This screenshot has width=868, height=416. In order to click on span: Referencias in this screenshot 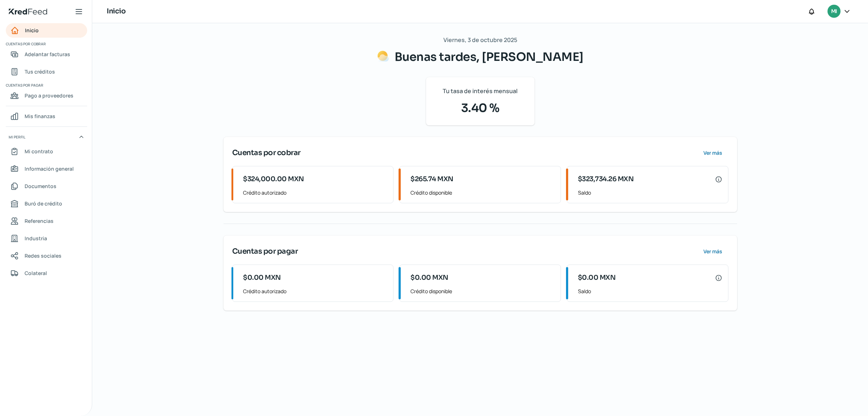, I will do `click(39, 221)`.